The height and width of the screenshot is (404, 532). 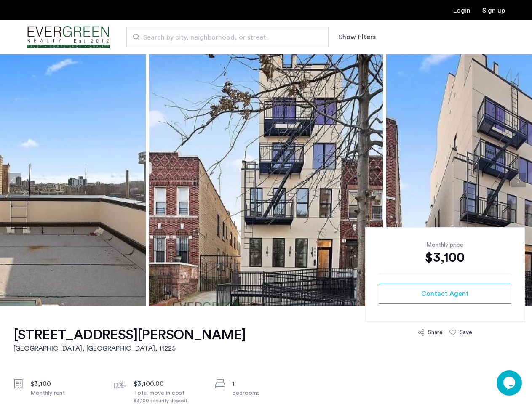 What do you see at coordinates (357, 37) in the screenshot?
I see `button: Show or hide filters` at bounding box center [357, 37].